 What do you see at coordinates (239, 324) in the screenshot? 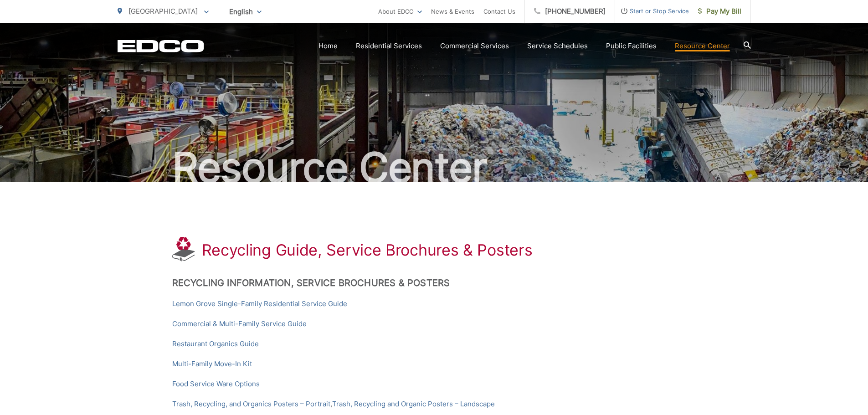
I see `a: Commercial & Multi-Family Service Guide` at bounding box center [239, 324].